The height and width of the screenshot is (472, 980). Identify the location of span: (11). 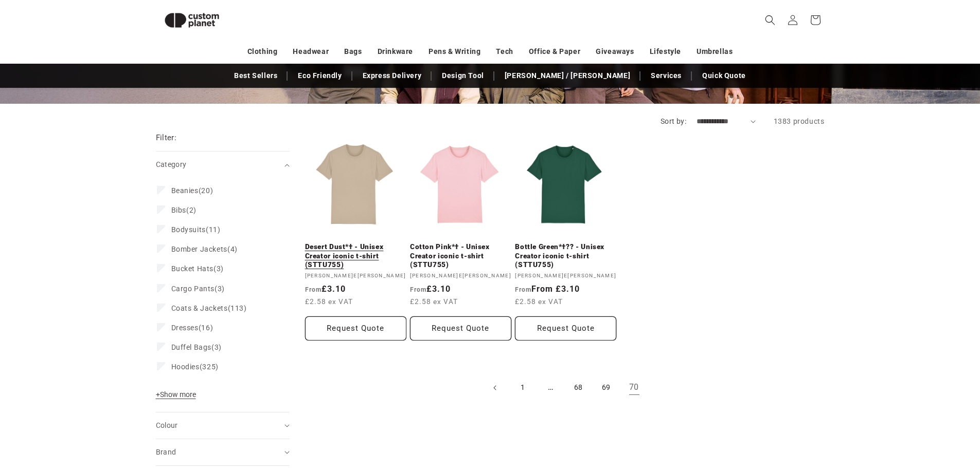
(196, 230).